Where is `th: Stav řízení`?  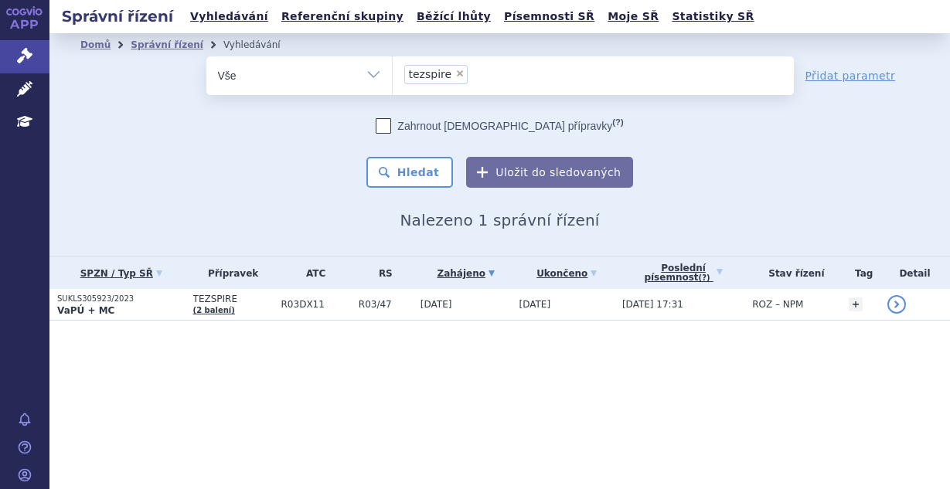 th: Stav řízení is located at coordinates (792, 273).